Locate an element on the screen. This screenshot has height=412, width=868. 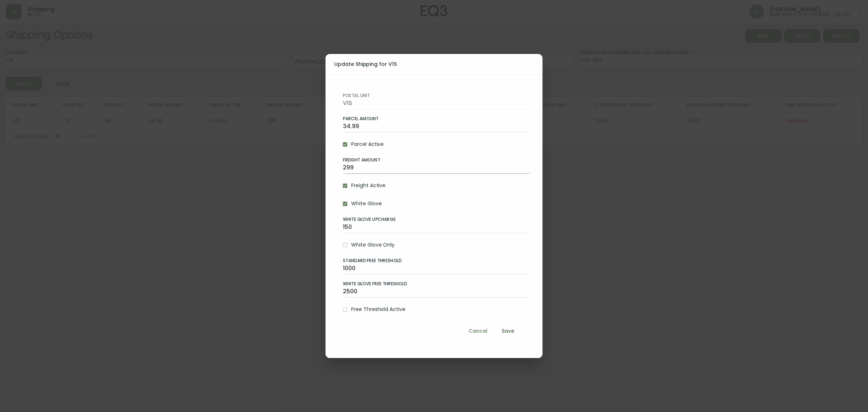
button: Save is located at coordinates (507, 331).